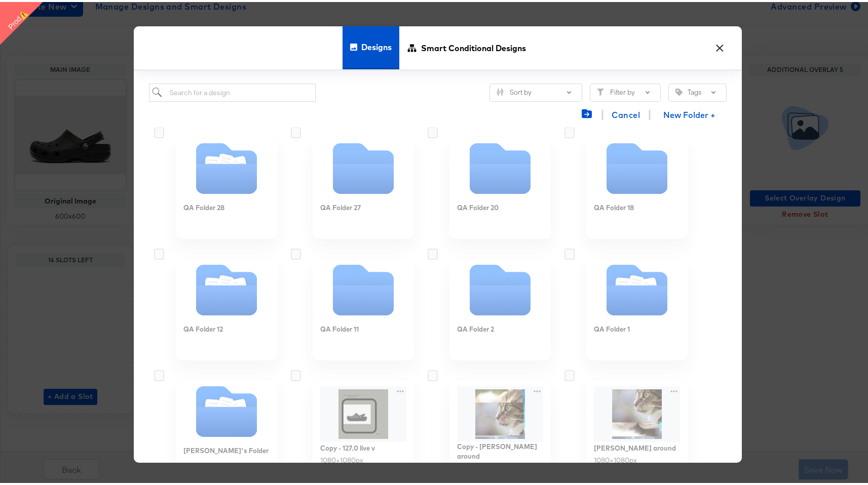 The height and width of the screenshot is (485, 868). What do you see at coordinates (600, 90) in the screenshot?
I see `svg: Filter` at bounding box center [600, 90].